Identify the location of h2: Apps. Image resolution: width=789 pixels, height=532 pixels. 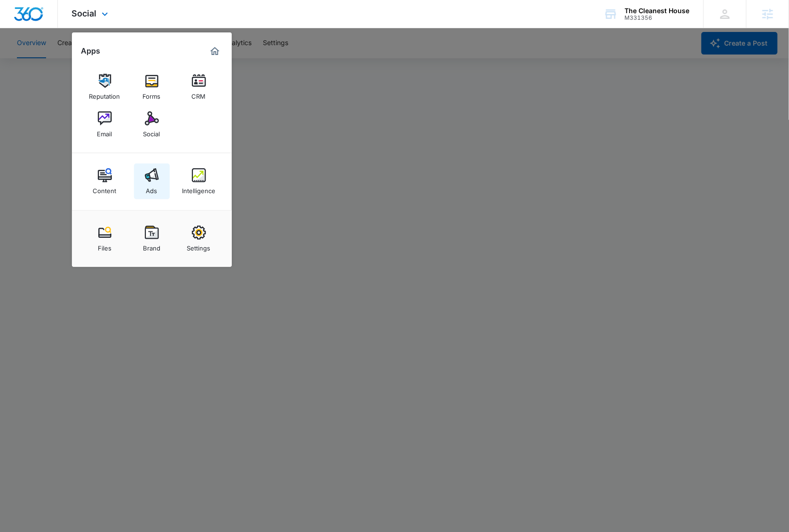
(91, 50).